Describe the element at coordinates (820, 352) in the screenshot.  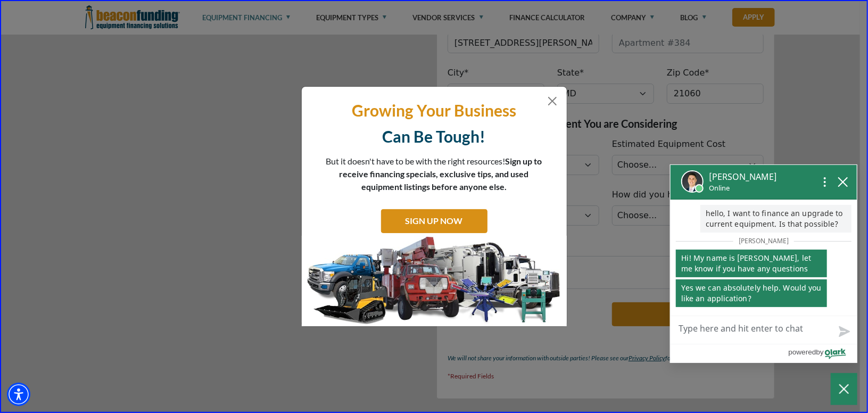
I see `span: by` at that location.